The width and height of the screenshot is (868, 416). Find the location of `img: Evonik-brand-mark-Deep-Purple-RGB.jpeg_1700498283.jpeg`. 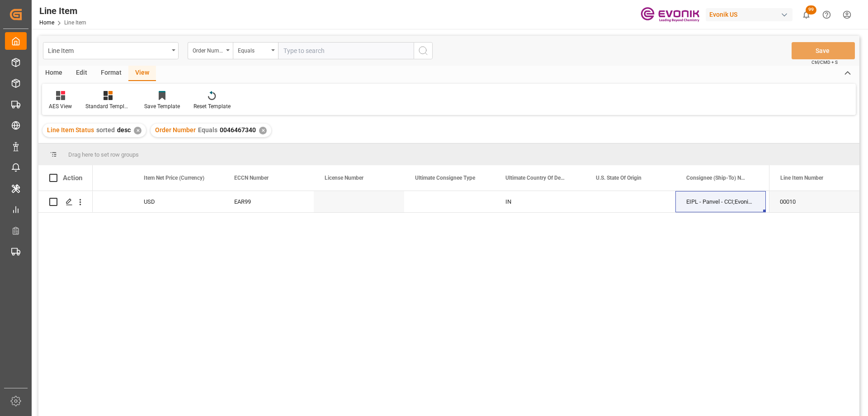

img: Evonik-brand-mark-Deep-Purple-RGB.jpeg_1700498283.jpeg is located at coordinates (670, 14).